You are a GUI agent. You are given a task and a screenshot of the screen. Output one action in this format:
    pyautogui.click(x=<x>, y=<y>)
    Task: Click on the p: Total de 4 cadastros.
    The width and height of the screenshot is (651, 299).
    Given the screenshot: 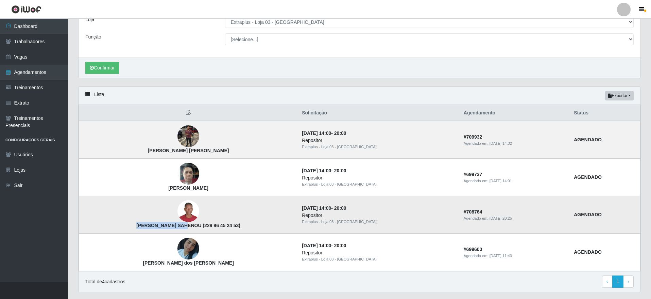 What is the action you would take?
    pyautogui.click(x=106, y=281)
    